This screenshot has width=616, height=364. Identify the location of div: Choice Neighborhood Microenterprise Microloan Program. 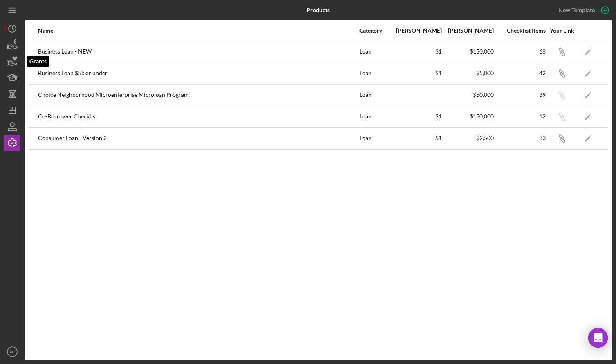
(198, 95).